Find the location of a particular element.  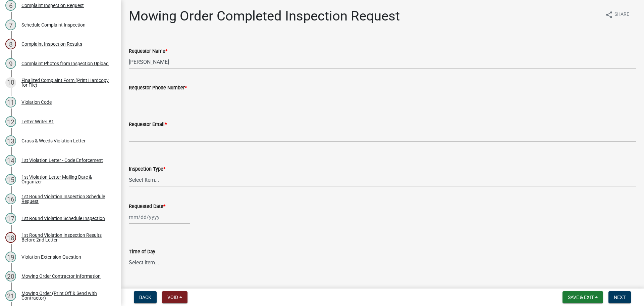

div: 21 is located at coordinates (11, 295).